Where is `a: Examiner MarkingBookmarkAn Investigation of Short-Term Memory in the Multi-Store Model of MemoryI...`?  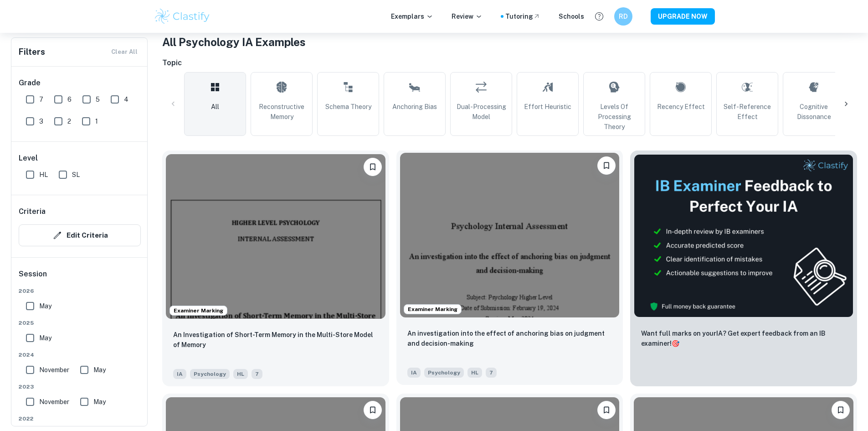
a: Examiner MarkingBookmarkAn Investigation of Short-Term Memory in the Multi-Store Model of MemoryI... is located at coordinates (275, 268).